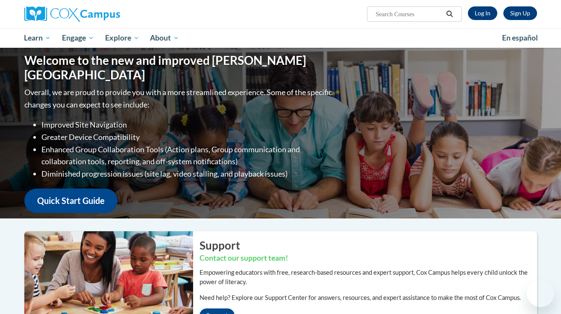 The image size is (561, 314). What do you see at coordinates (187, 156) in the screenshot?
I see `li: Enhanced Group Collaboration Tools (Action plans, Group communication and collaboration tools, re...` at bounding box center [187, 156].